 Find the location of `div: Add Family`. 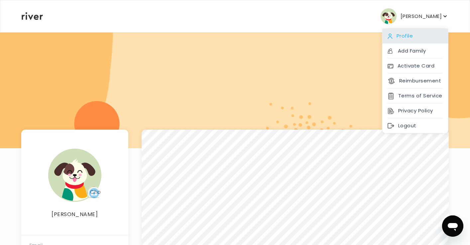

div: Add Family is located at coordinates (415, 51).